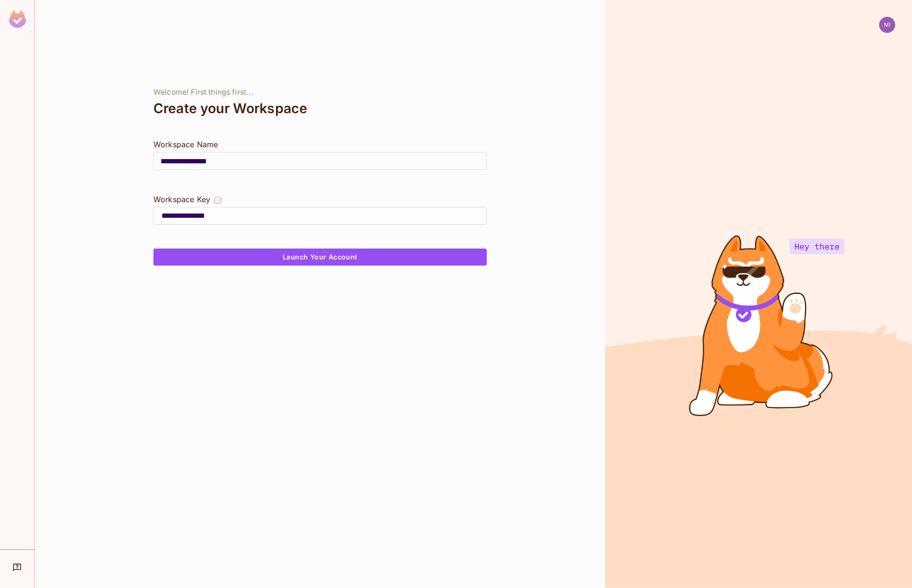  What do you see at coordinates (320, 108) in the screenshot?
I see `div: Create your Workspace` at bounding box center [320, 108].